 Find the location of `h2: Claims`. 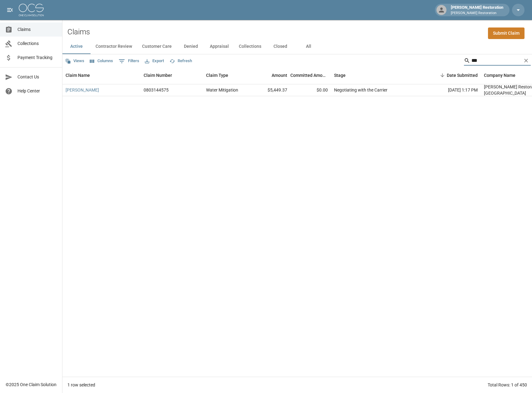

h2: Claims is located at coordinates (78, 32).